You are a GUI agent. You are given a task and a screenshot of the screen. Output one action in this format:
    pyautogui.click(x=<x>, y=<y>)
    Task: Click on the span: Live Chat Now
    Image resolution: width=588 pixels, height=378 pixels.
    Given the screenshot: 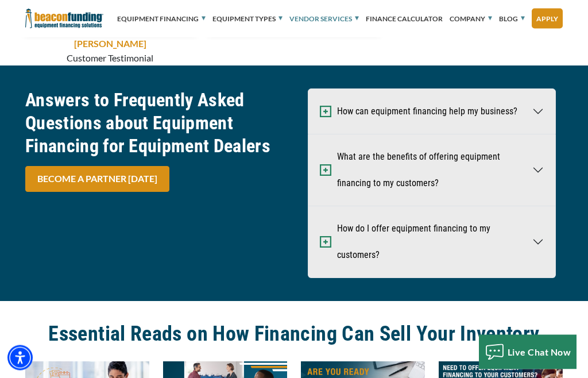 What is the action you would take?
    pyautogui.click(x=539, y=352)
    